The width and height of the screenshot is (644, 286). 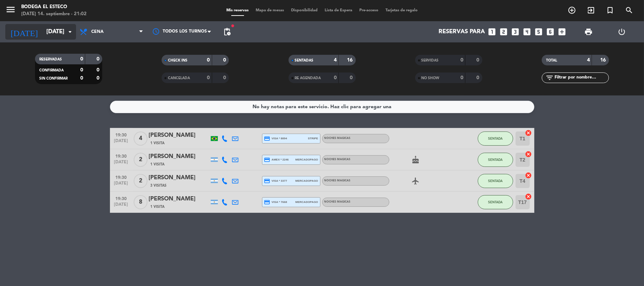 What do you see at coordinates (54, 7) in the screenshot?
I see `div: Bodega El Esteco` at bounding box center [54, 7].